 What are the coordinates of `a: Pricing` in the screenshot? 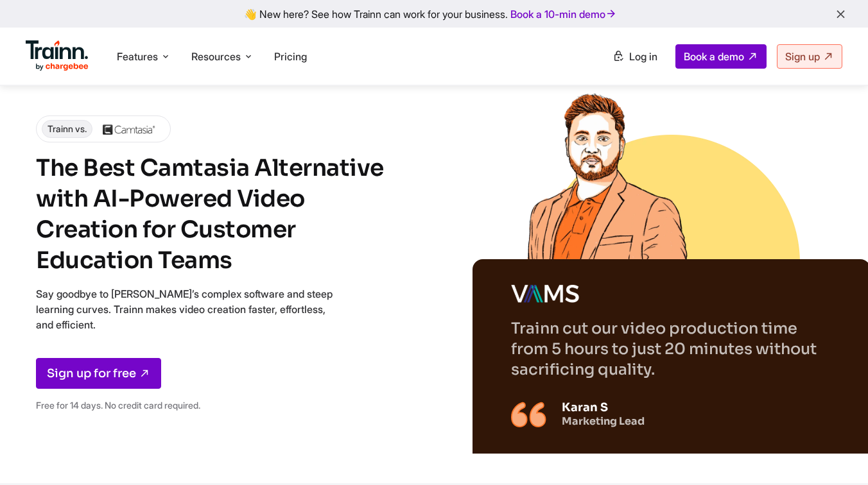 It's located at (290, 56).